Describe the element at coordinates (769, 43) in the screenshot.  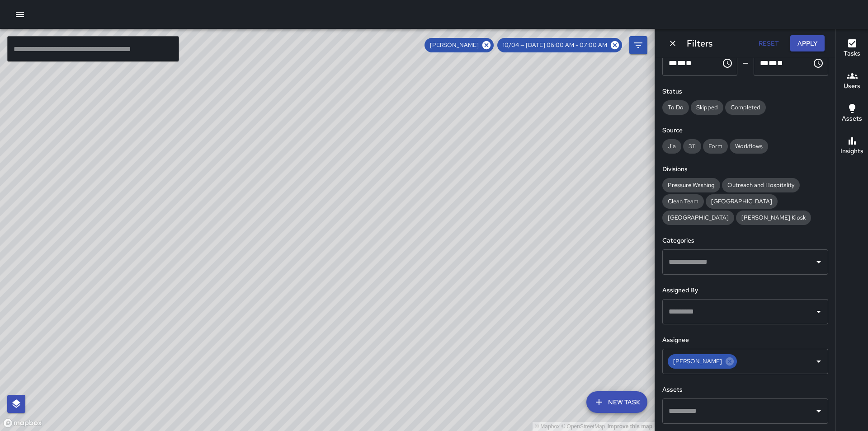
I see `button: Reset` at that location.